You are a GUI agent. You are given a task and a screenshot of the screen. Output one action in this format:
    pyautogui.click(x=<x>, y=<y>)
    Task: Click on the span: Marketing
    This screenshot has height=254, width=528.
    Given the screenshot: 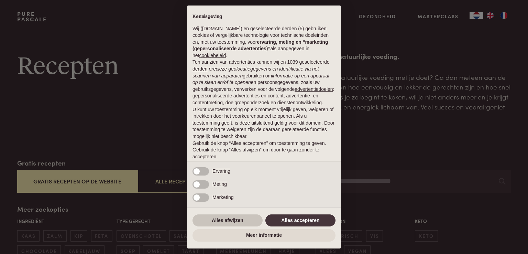 What is the action you would take?
    pyautogui.click(x=223, y=197)
    